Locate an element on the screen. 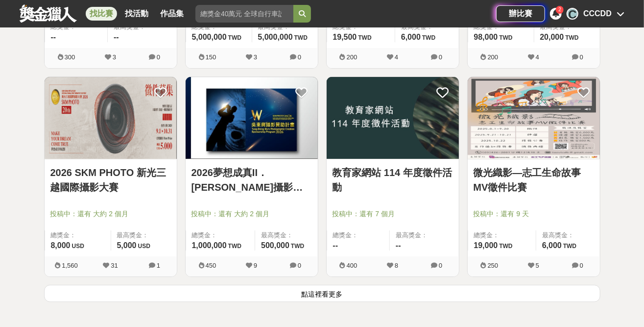 Image resolution: width=644 pixels, height=327 pixels. a: 教育家網站 114 年度徵件活動 is located at coordinates (393, 180).